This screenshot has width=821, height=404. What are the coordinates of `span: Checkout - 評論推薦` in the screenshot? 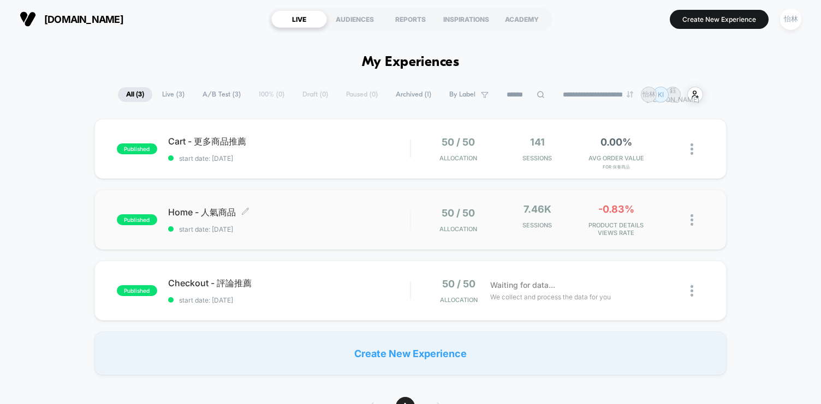 It's located at (289, 284).